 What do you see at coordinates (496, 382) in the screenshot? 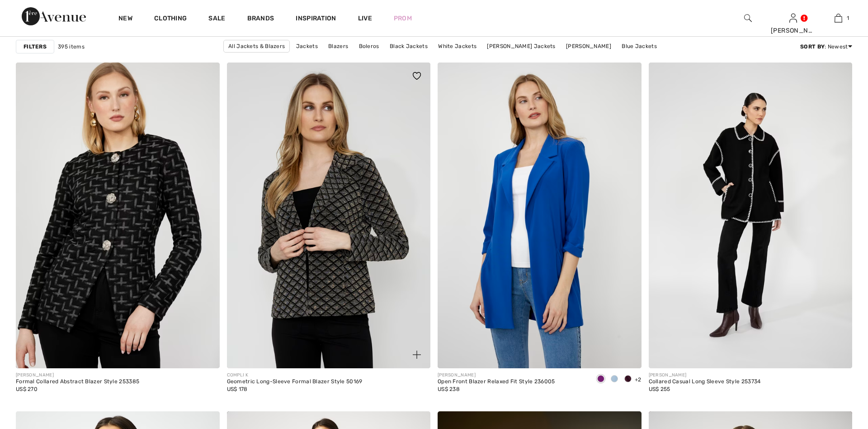
I see `div: Open Front Blazer Relaxed Fit Style 236005` at bounding box center [496, 382].